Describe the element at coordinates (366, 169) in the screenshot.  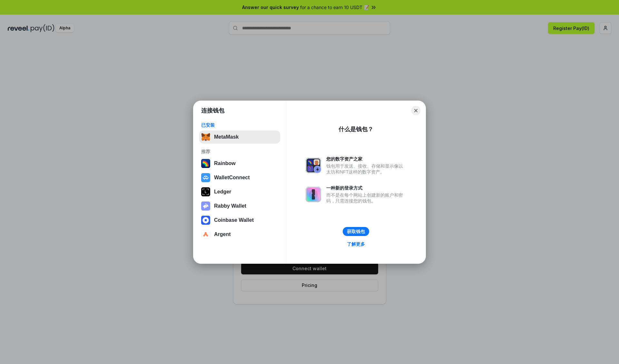
I see `div: 钱包用于发送、接收、存储和显示像以太坊和NFT这样的数字资产。` at that location.